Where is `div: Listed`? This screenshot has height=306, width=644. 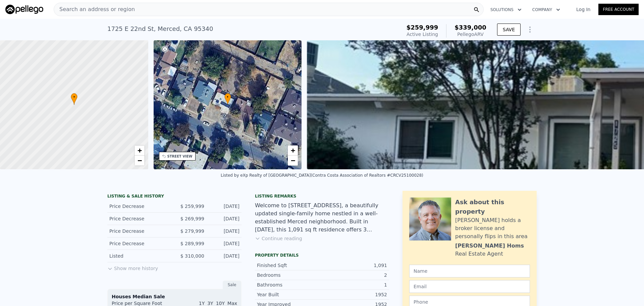
div: Listed is located at coordinates (139, 256).